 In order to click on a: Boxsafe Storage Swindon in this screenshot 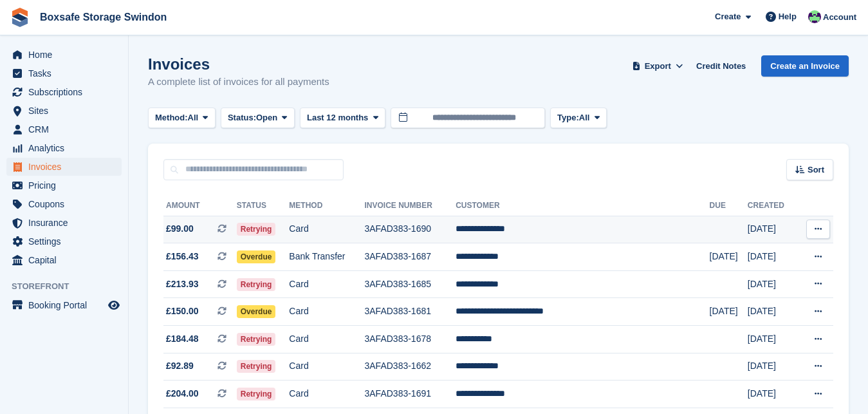, I will do `click(103, 16)`.